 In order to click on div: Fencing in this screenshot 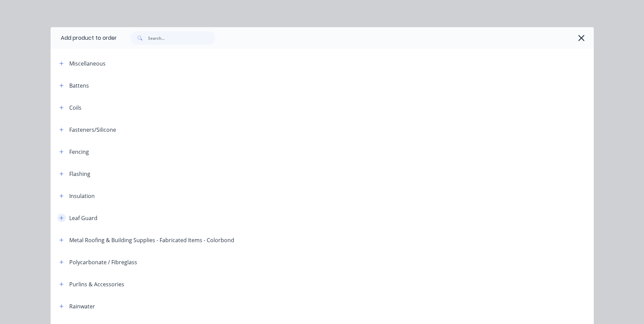, I will do `click(79, 152)`.